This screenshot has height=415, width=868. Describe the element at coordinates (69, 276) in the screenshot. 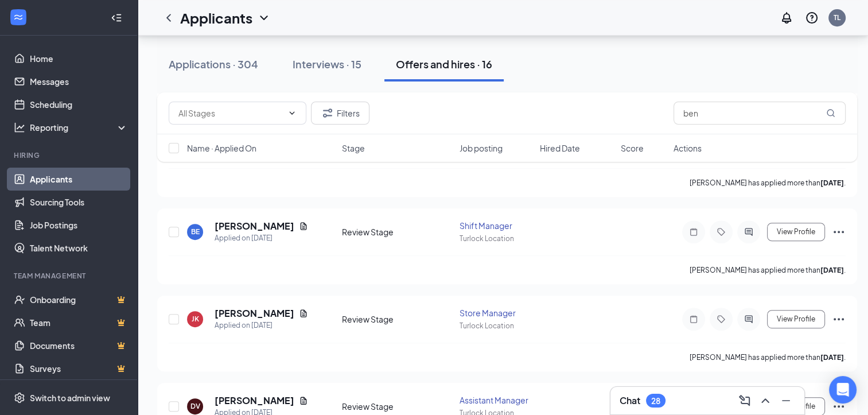

I see `div: Team Management` at that location.